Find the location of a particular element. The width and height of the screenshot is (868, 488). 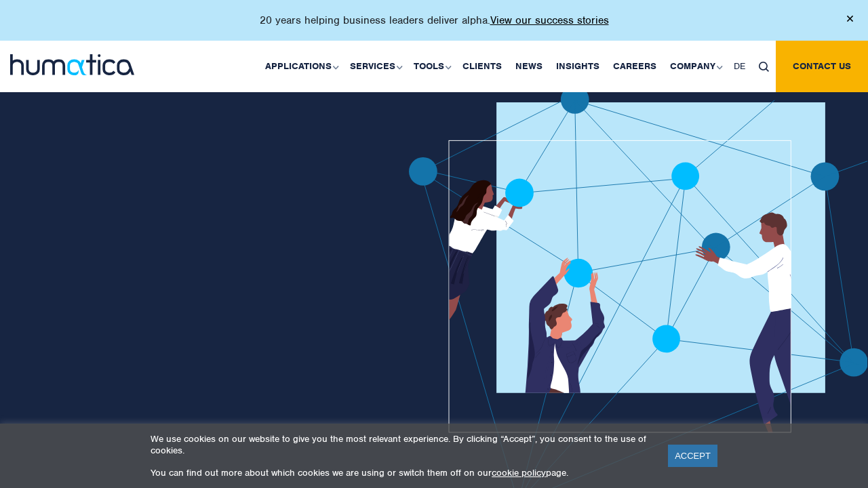

a: Clients is located at coordinates (482, 67).